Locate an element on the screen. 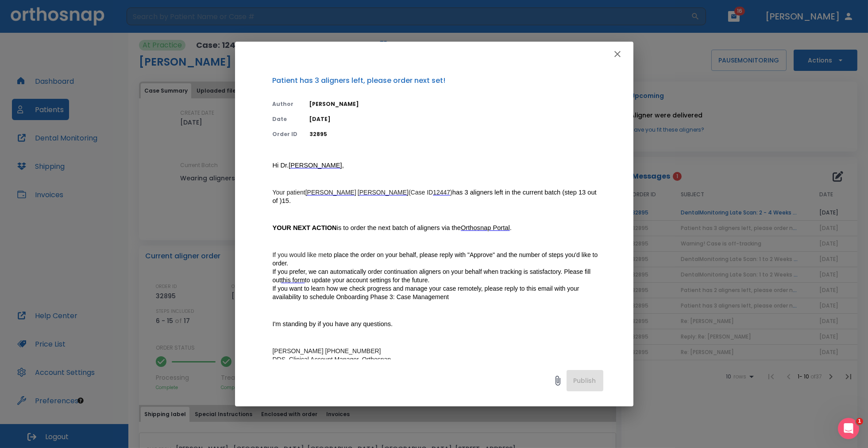 The width and height of the screenshot is (868, 448). span: (Case ID is located at coordinates (420, 193).